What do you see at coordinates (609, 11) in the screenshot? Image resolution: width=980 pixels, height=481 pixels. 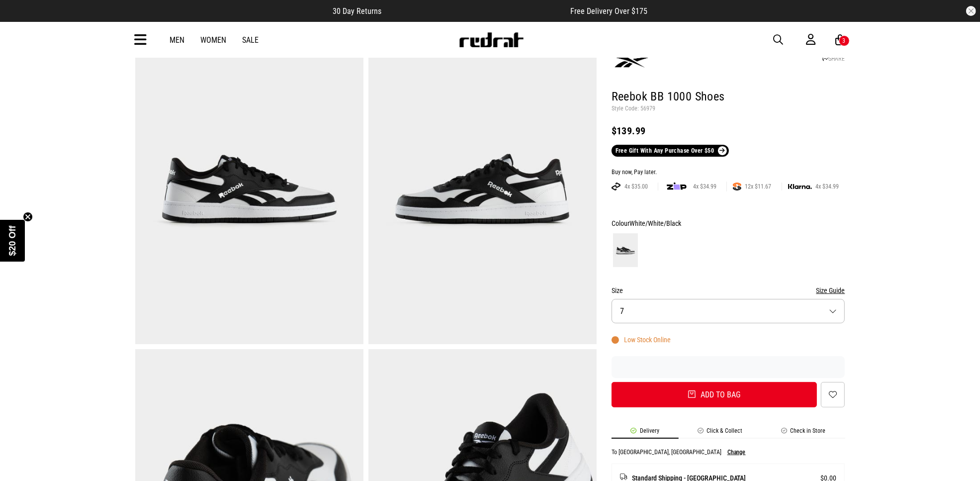 I see `span: Free Delivery Over $175` at bounding box center [609, 11].